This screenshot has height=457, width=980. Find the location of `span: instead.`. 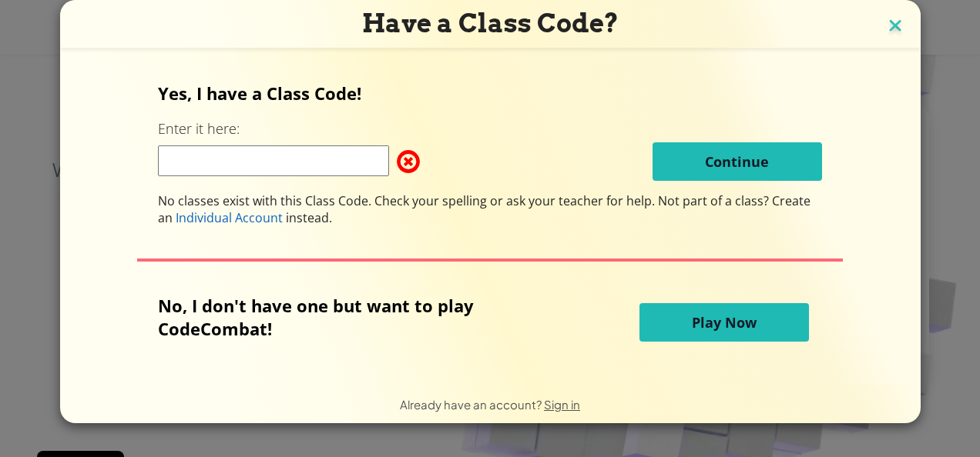

span: instead. is located at coordinates (307, 218).